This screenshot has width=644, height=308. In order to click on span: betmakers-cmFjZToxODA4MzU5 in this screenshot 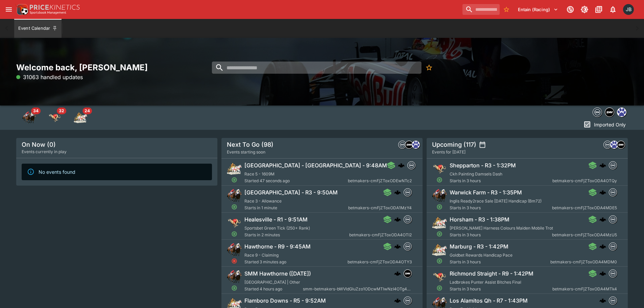, I will do `click(584, 235)`.